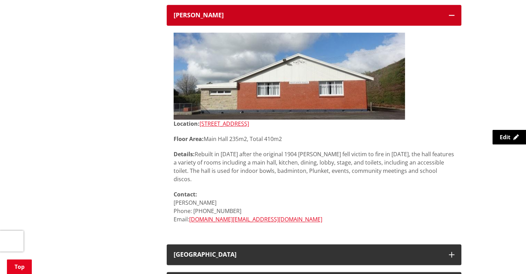  What do you see at coordinates (186, 124) in the screenshot?
I see `strong: Location:` at bounding box center [186, 124].